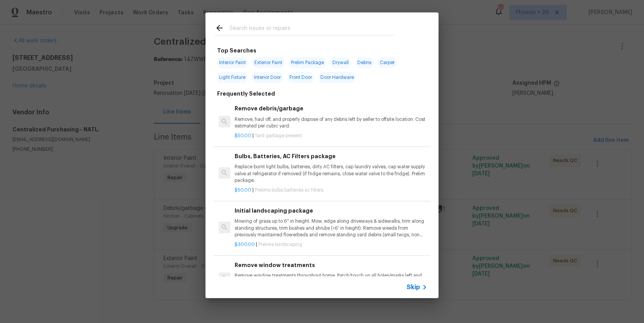 Image resolution: width=644 pixels, height=323 pixels. What do you see at coordinates (289, 190) in the screenshot?
I see `span: Prelims bulbs batteries ac filters` at bounding box center [289, 190].